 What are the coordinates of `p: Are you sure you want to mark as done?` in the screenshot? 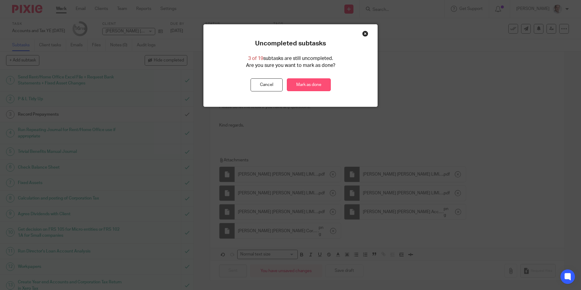 It's located at (291, 65).